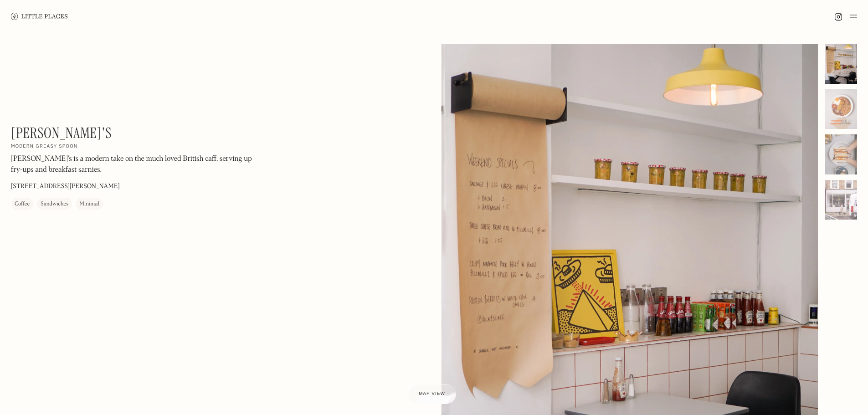 This screenshot has width=868, height=415. I want to click on div: Sandwiches, so click(54, 204).